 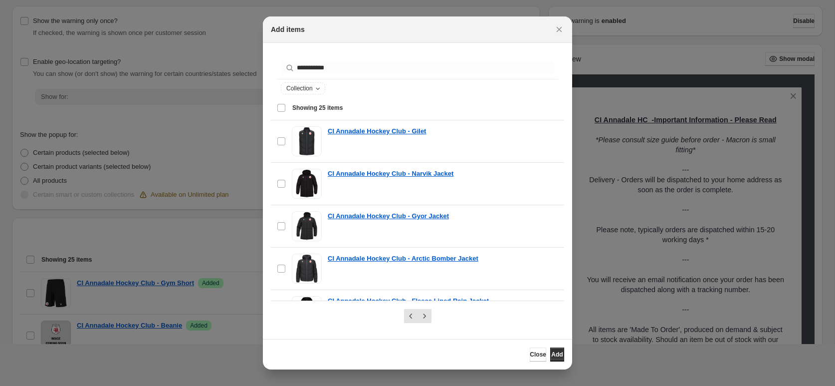 I want to click on img: CI Annadale Hockey Club - Fleece Lined Rain Jacket, so click(x=307, y=311).